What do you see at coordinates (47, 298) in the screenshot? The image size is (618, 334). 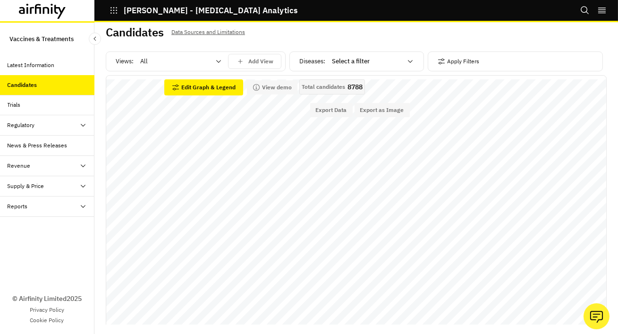 I see `p: © Airfinity Limited 2025` at bounding box center [47, 298].